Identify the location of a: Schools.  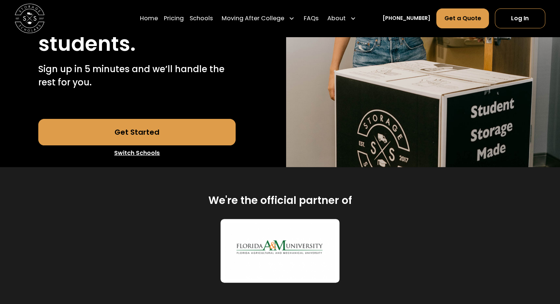
(201, 18).